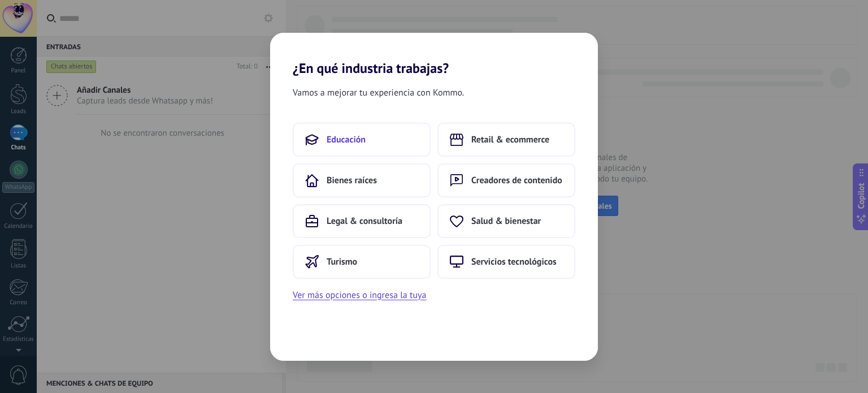 The height and width of the screenshot is (393, 868). What do you see at coordinates (362, 262) in the screenshot?
I see `button: Turismo` at bounding box center [362, 262].